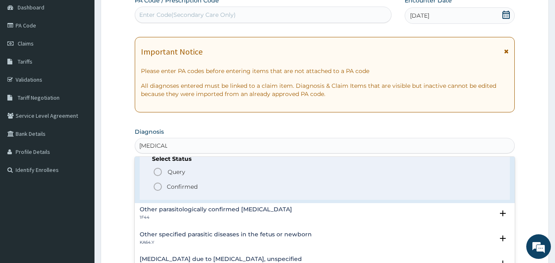  What do you see at coordinates (182, 187) in the screenshot?
I see `p: Confirmed` at bounding box center [182, 187].